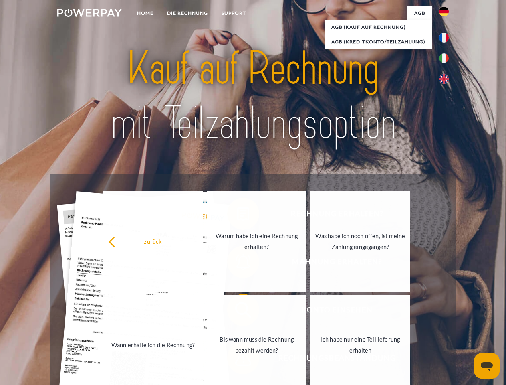  What do you see at coordinates (360, 241) in the screenshot?
I see `div: Was habe ich noch offen, ist meine Zahlung eingegangen?` at bounding box center [360, 241].